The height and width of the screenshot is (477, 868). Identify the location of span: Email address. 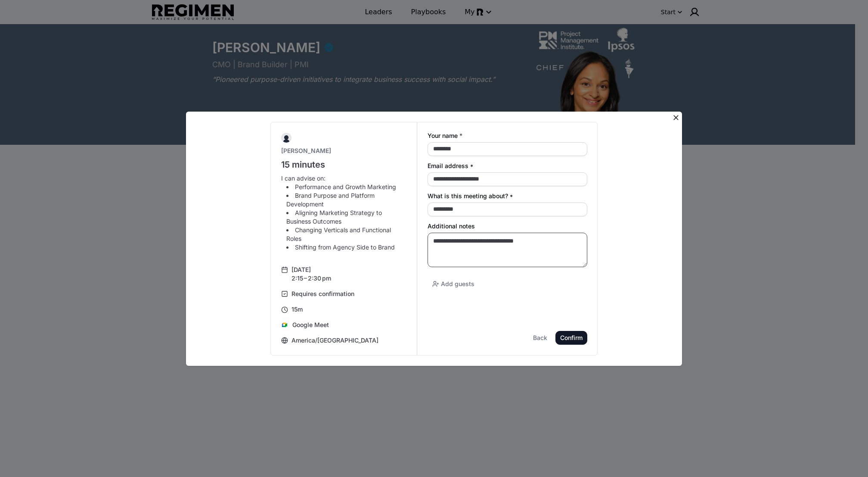
(448, 166).